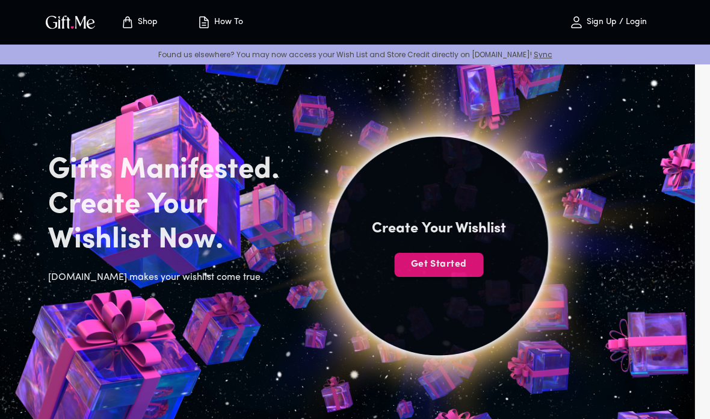 The image size is (710, 419). I want to click on button: Sign Up / Login, so click(608, 22).